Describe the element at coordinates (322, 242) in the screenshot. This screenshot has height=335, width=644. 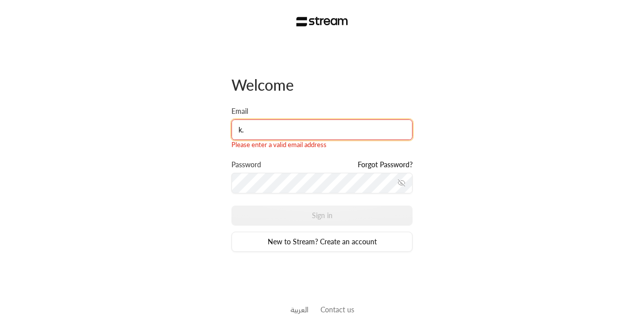
I see `a: New to Stream? Create an account` at that location.